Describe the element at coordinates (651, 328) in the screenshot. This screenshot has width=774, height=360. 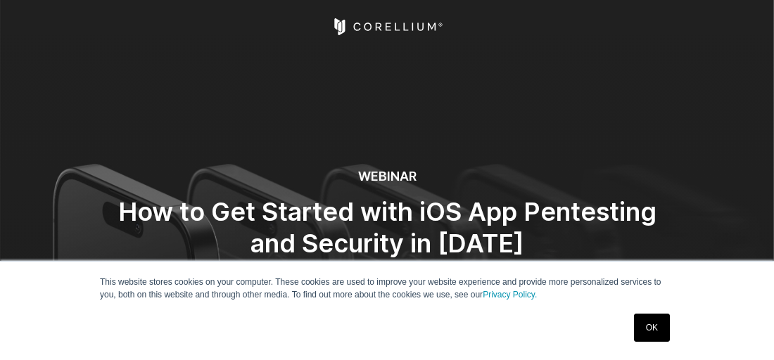
I see `a: OK` at that location.